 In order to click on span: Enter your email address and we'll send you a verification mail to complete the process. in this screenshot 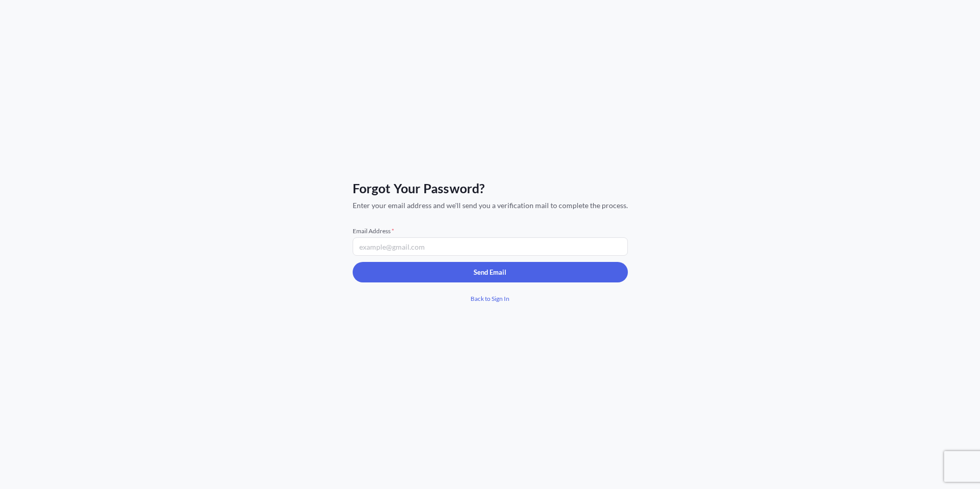, I will do `click(490, 206)`.